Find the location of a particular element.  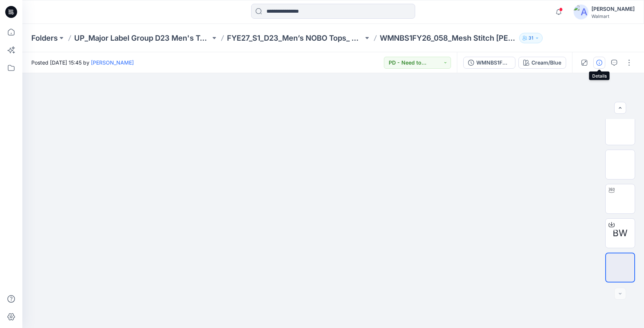

p: Folders is located at coordinates (44, 38).